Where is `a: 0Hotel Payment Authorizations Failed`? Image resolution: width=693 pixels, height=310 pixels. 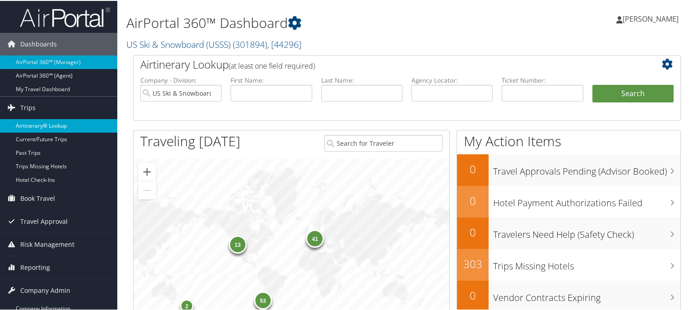
a: 0Hotel Payment Authorizations Failed is located at coordinates (569, 201).